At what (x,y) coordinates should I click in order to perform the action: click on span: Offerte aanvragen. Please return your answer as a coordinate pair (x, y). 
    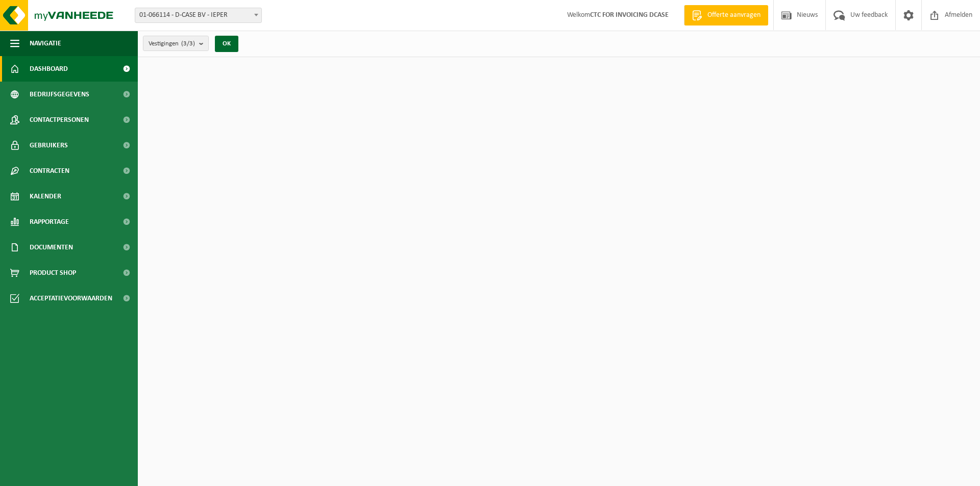
    Looking at the image, I should click on (734, 16).